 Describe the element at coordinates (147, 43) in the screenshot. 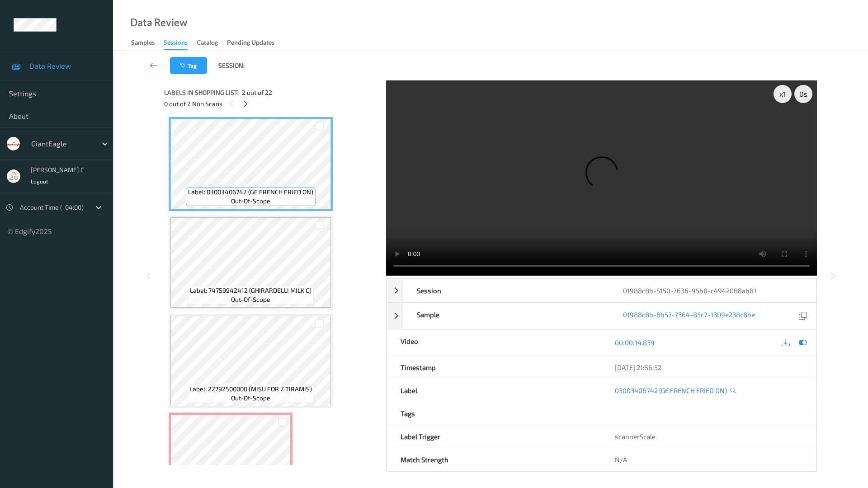

I see `a: Samples` at that location.